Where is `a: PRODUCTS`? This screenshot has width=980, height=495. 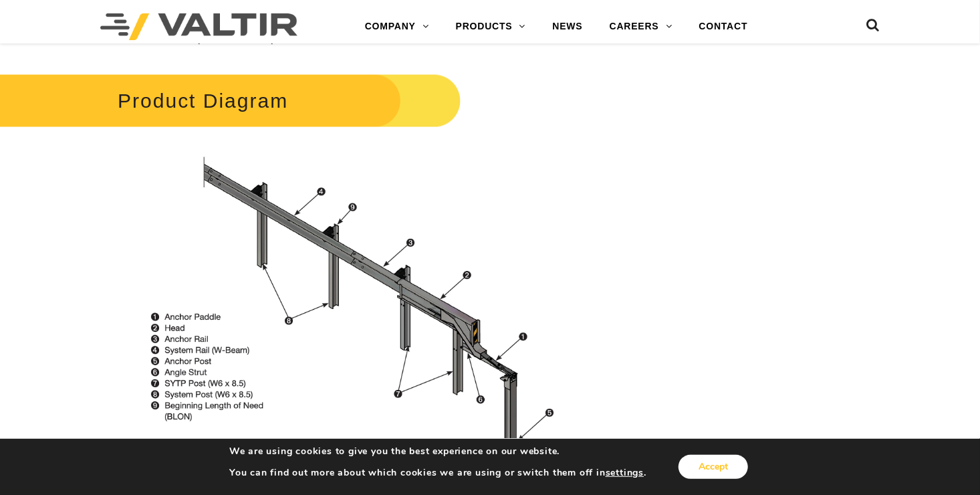
a: PRODUCTS is located at coordinates (490, 27).